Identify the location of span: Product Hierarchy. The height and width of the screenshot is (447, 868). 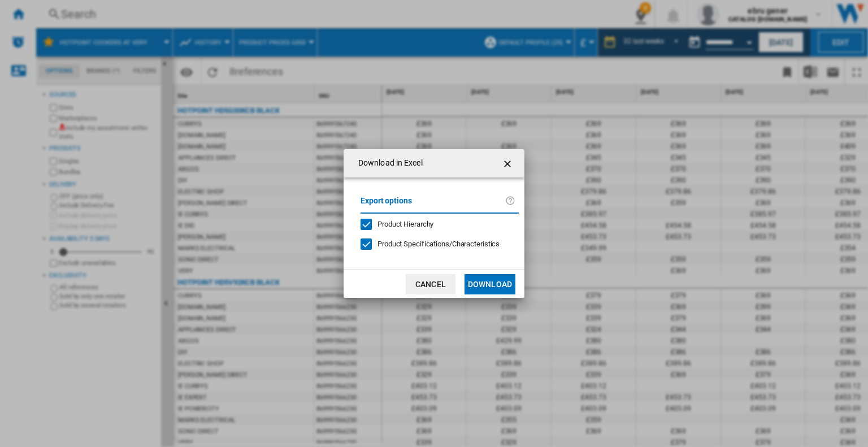
(405, 224).